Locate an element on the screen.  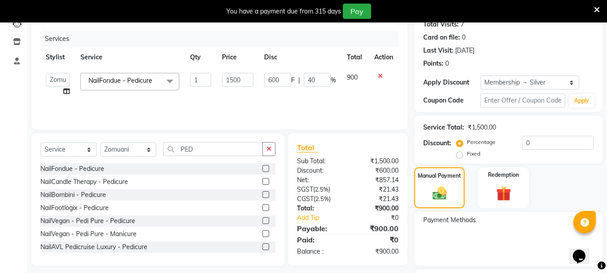
th: Total is located at coordinates (355, 57).